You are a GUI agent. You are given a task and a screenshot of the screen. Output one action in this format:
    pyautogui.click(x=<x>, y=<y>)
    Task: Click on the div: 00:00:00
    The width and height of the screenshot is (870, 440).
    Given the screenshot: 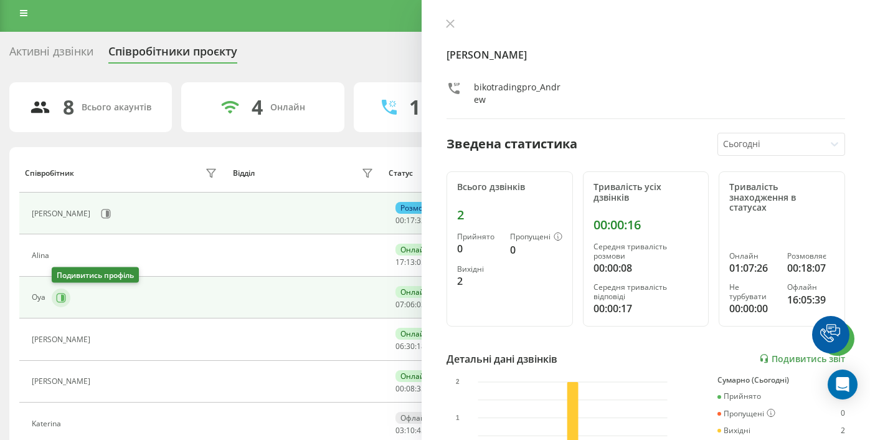 What is the action you would take?
    pyautogui.click(x=753, y=308)
    